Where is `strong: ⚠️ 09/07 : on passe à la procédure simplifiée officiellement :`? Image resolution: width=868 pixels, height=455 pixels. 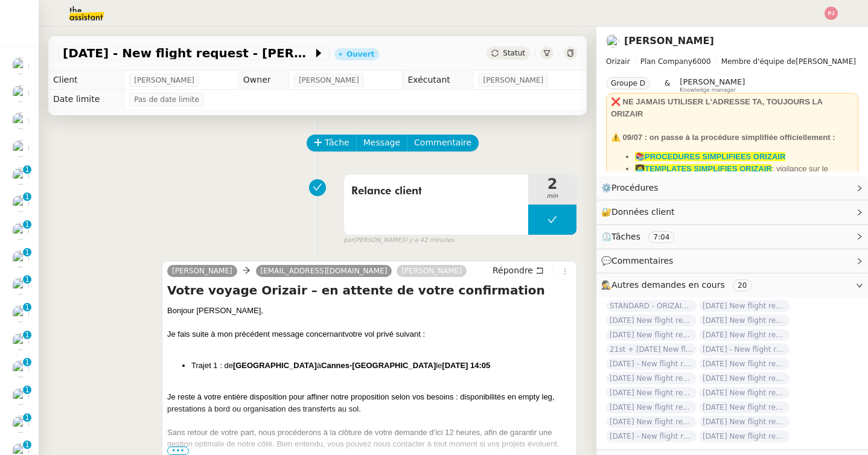 strong: ⚠️ 09/07 : on passe à la procédure simplifiée officiellement : is located at coordinates (722, 137).